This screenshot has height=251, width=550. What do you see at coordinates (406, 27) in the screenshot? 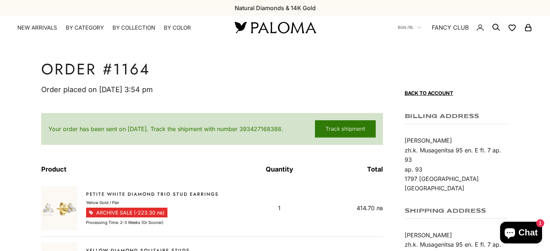
I see `span: BGN лв.` at bounding box center [406, 27].